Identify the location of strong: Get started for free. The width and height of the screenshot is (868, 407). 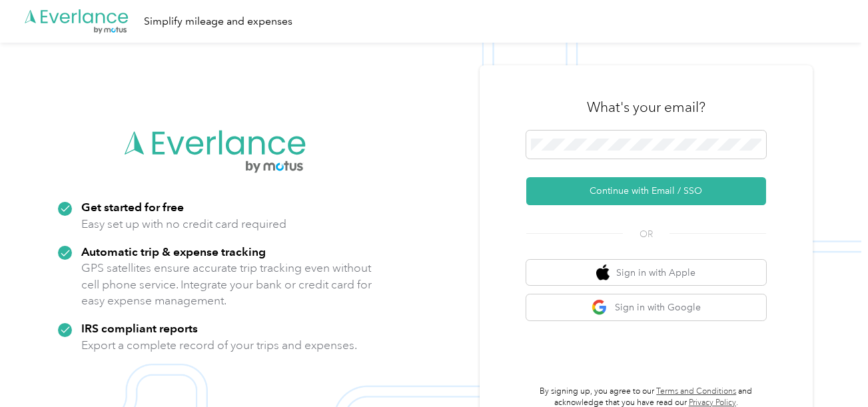
(133, 206).